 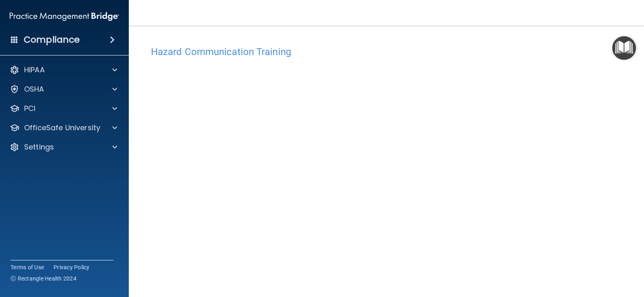 I want to click on span: Ⓒ Rectangle Health 2024, so click(x=44, y=279).